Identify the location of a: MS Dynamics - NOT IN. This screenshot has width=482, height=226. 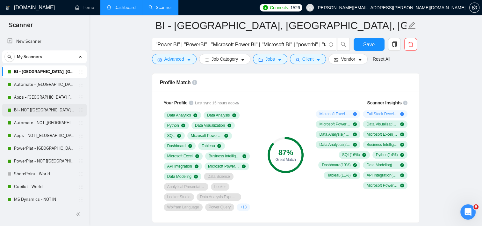
(44, 199).